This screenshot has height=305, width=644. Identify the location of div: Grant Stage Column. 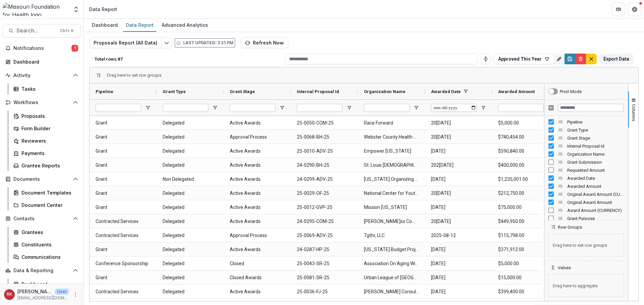
(586, 138).